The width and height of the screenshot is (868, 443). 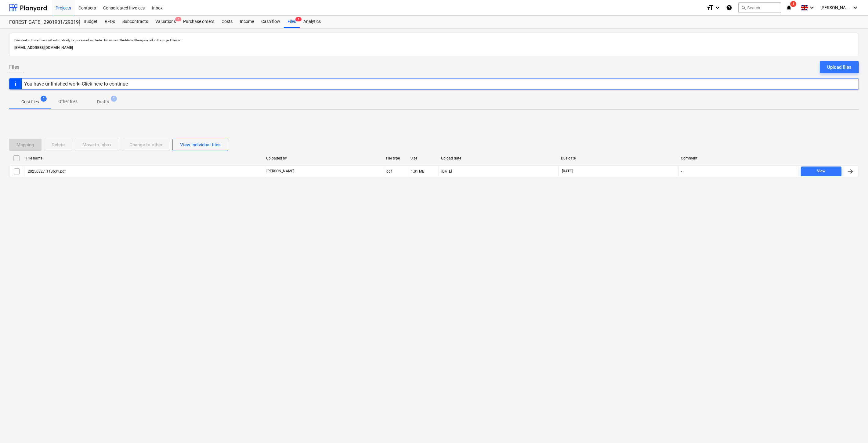 I want to click on div: RFQs, so click(x=110, y=22).